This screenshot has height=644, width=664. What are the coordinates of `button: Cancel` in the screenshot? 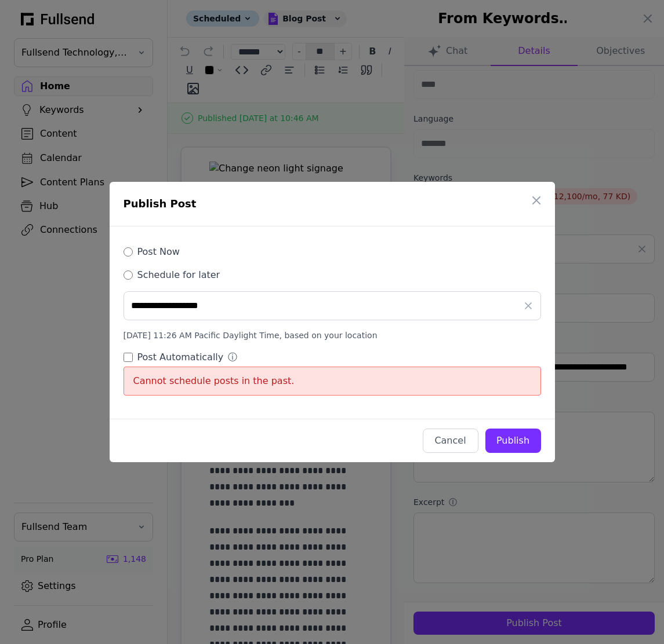 It's located at (451, 441).